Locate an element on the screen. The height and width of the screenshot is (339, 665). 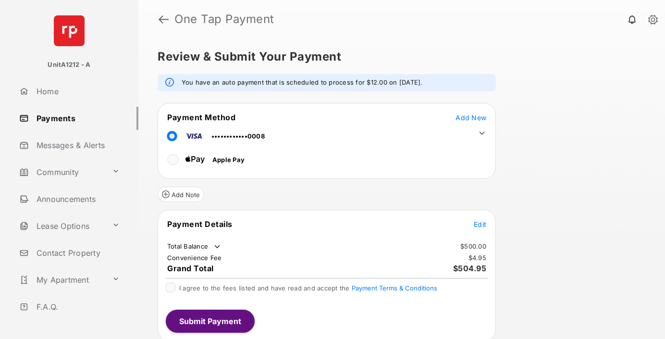
a: F.A.Q. is located at coordinates (77, 306).